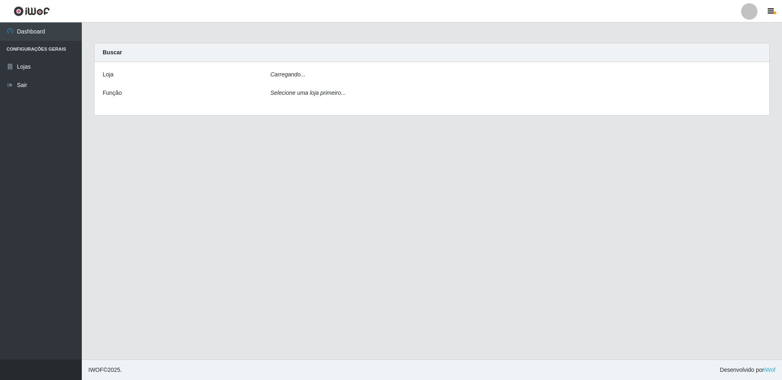  What do you see at coordinates (112, 93) in the screenshot?
I see `label: Função` at bounding box center [112, 93].